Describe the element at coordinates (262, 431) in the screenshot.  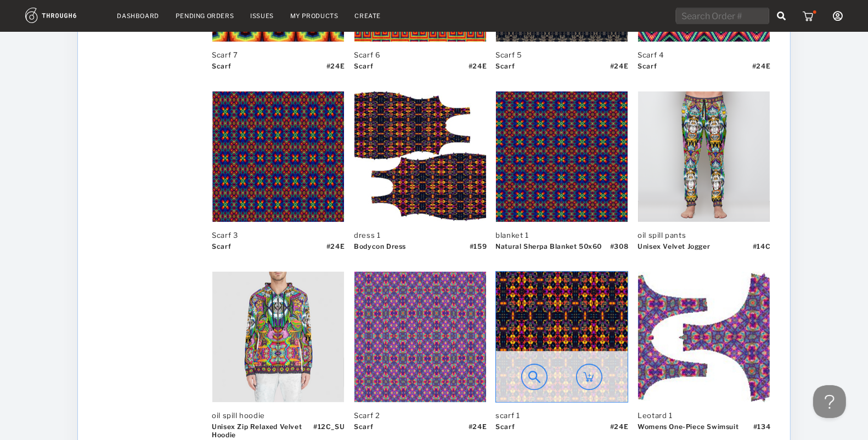
I see `div: Unisex Zip Relaxed Velvet Hoodie` at that location.